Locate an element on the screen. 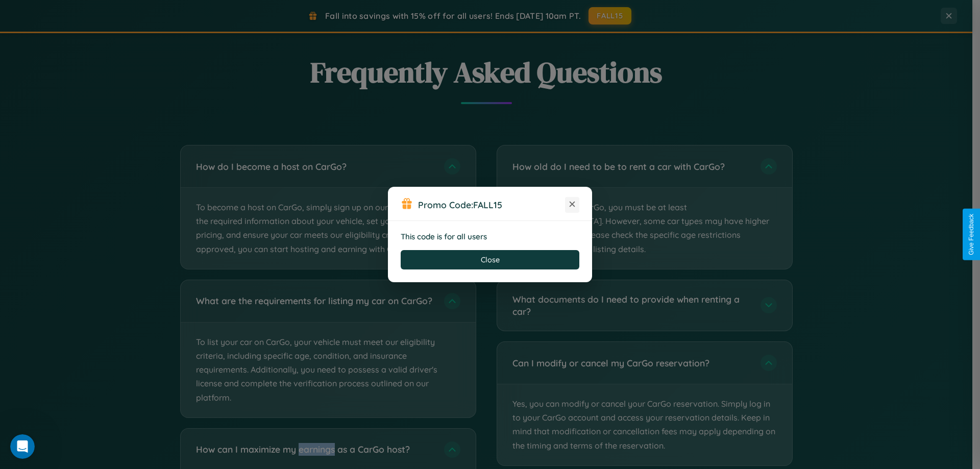 The width and height of the screenshot is (980, 469). button: Close is located at coordinates (490, 260).